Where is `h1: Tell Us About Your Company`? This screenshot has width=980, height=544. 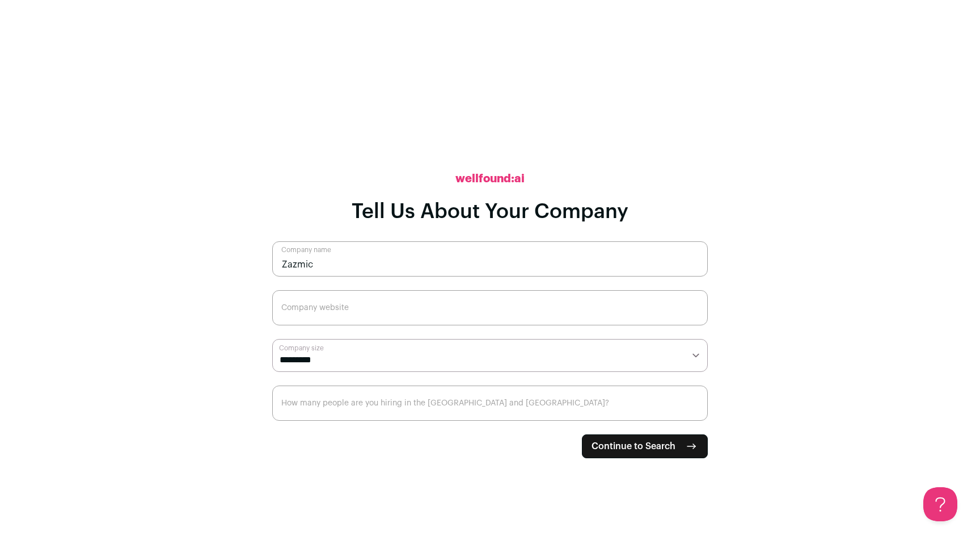
h1: Tell Us About Your Company is located at coordinates (490, 211).